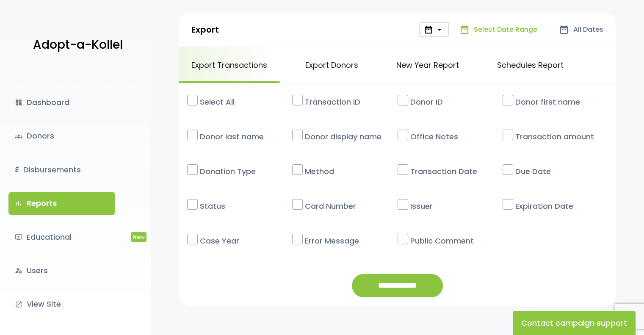 This screenshot has width=644, height=335. Describe the element at coordinates (62, 170) in the screenshot. I see `a: $Disbursements` at that location.